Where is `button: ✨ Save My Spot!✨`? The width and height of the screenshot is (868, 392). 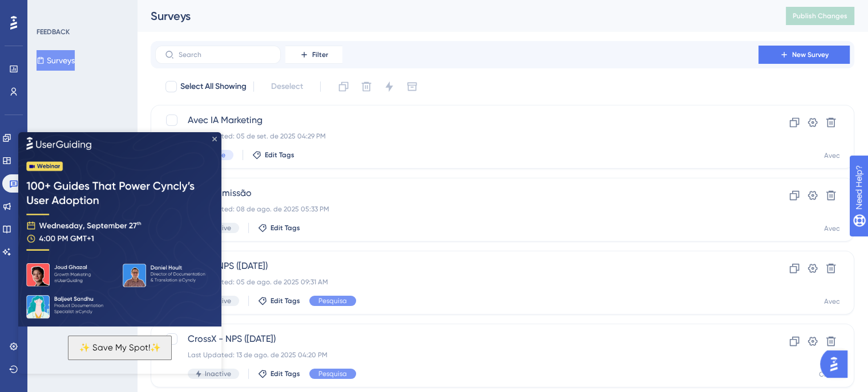
button: ✨ Save My Spot!✨ is located at coordinates (101, 215).